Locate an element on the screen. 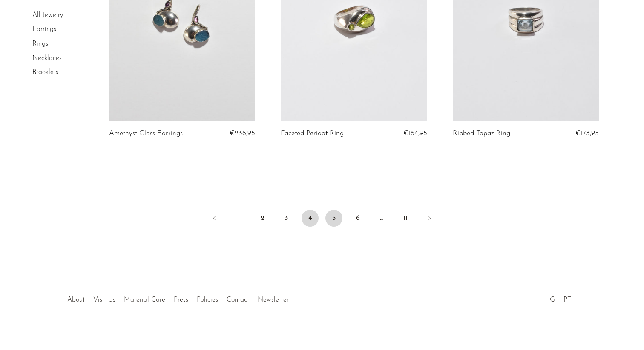  a: 6 is located at coordinates (357, 219).